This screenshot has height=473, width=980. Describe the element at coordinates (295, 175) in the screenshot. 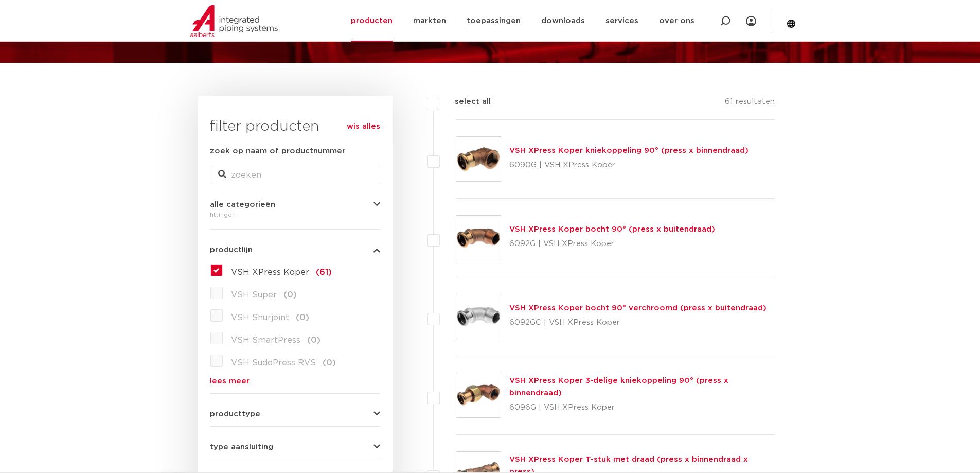

I see `input: zoeken` at that location.